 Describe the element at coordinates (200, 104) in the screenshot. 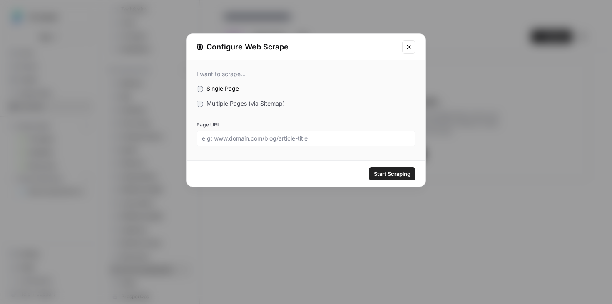

I see `input: Multiple Pages (via Sitemap)` at that location.